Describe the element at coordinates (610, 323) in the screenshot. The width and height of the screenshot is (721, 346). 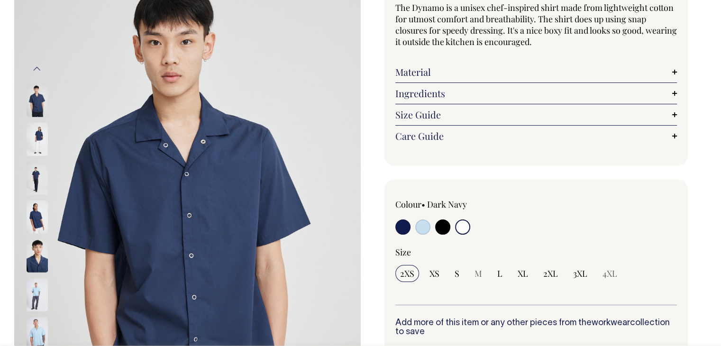
I see `a: workwear` at that location.